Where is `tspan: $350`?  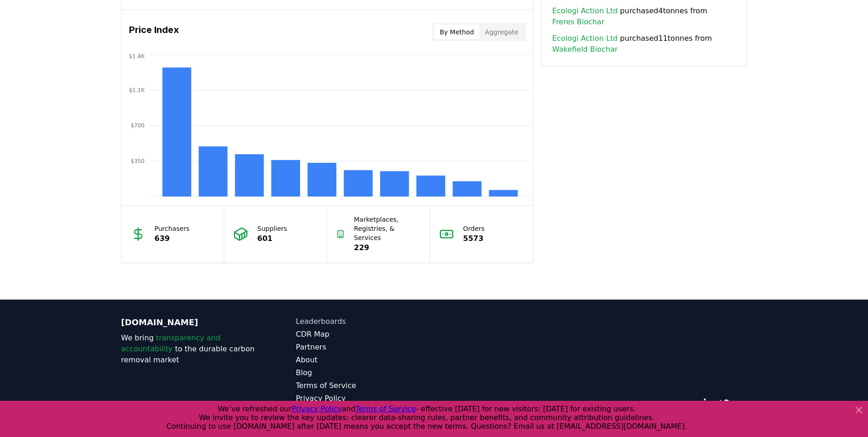 tspan: $350 is located at coordinates (137, 161).